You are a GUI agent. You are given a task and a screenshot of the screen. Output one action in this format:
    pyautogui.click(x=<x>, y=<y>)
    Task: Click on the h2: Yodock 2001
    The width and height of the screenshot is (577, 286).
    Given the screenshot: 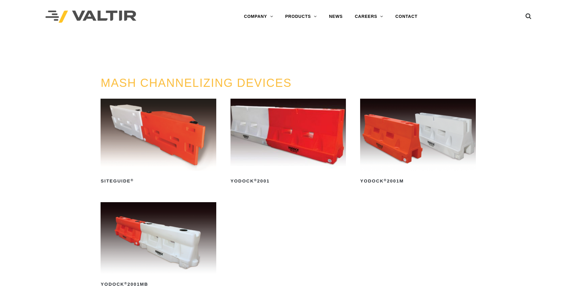 What is the action you would take?
    pyautogui.click(x=288, y=181)
    